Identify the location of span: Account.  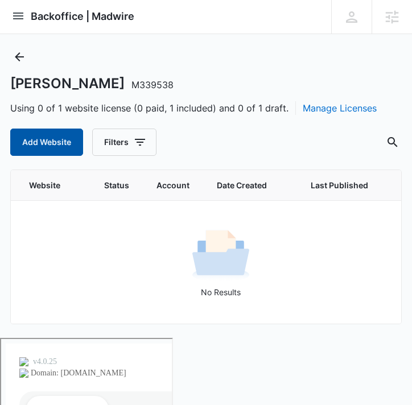
(173, 185).